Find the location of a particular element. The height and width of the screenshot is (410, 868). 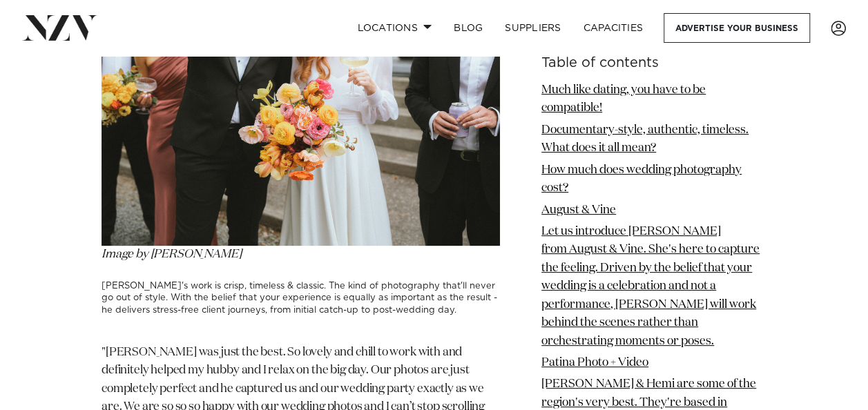

h6: Table of contents is located at coordinates (654, 63).